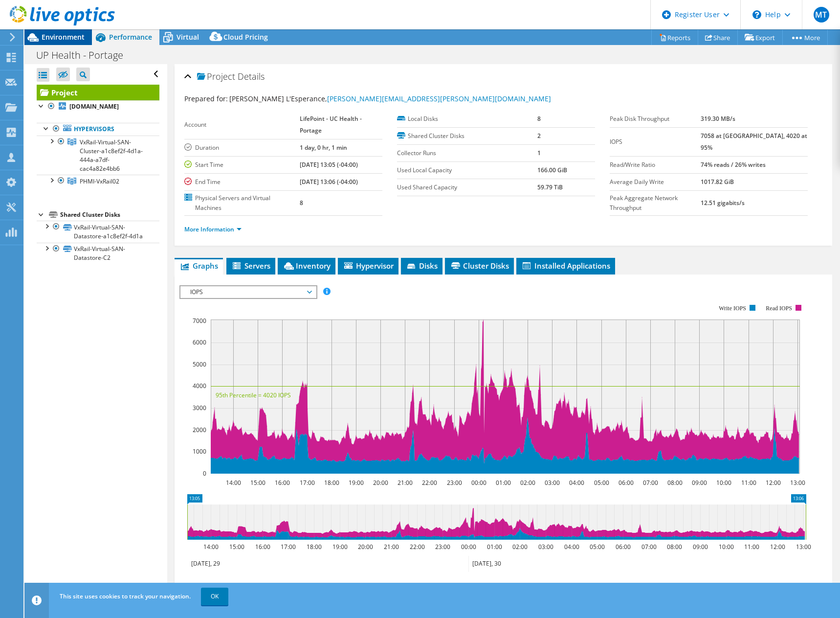 Image resolution: width=840 pixels, height=618 pixels. What do you see at coordinates (467, 119) in the screenshot?
I see `label: Local Disks` at bounding box center [467, 119].